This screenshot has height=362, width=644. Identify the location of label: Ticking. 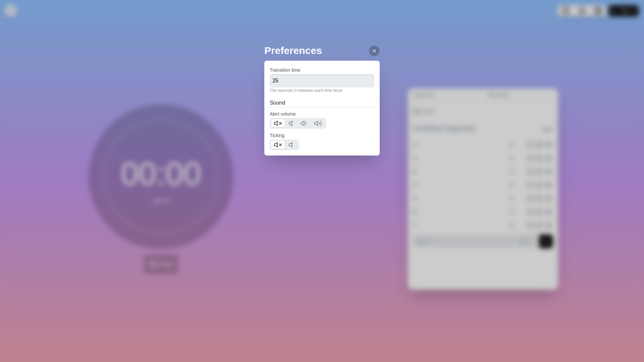
(277, 136).